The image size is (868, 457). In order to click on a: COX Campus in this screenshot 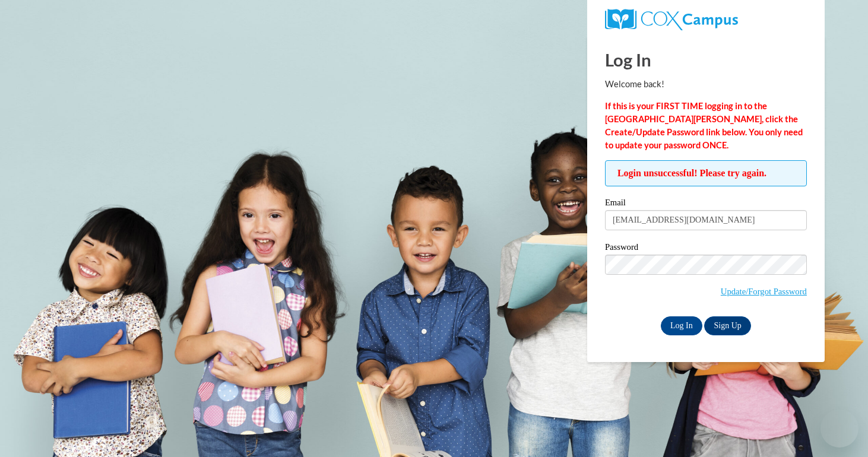, I will do `click(706, 19)`.